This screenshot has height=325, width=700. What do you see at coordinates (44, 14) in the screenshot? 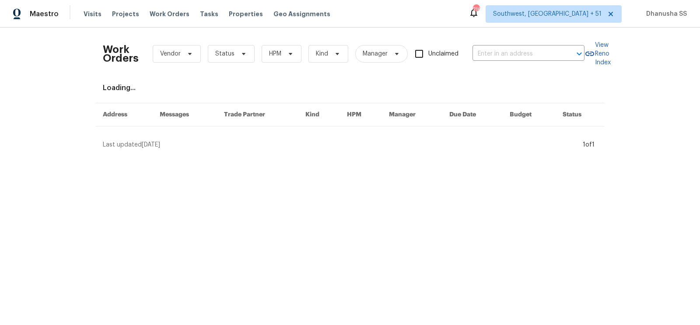
I see `span: Maestro` at bounding box center [44, 14].